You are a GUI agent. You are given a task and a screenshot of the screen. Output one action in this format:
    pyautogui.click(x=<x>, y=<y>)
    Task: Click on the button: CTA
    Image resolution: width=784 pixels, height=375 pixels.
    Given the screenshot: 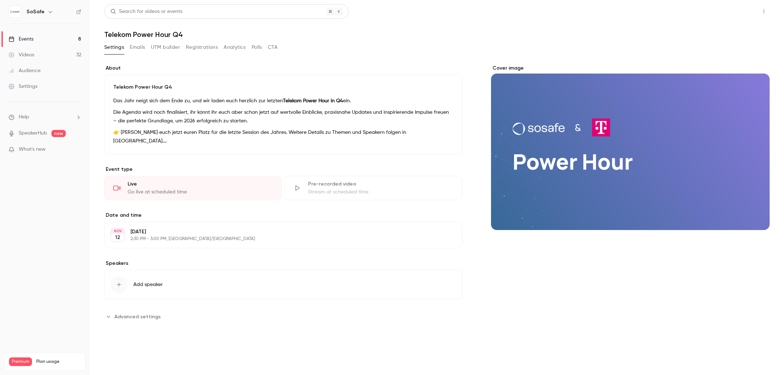 What is the action you would take?
    pyautogui.click(x=272, y=47)
    